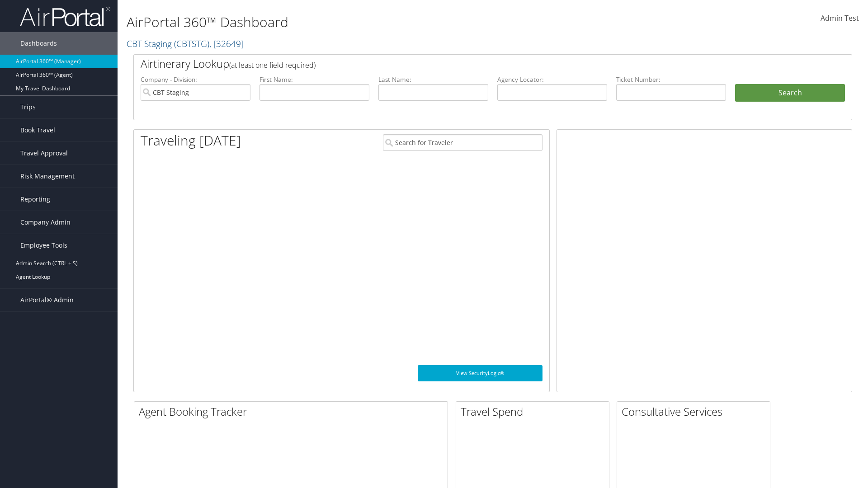  Describe the element at coordinates (370, 22) in the screenshot. I see `h1: AirPortal 360™ Dashboard` at that location.